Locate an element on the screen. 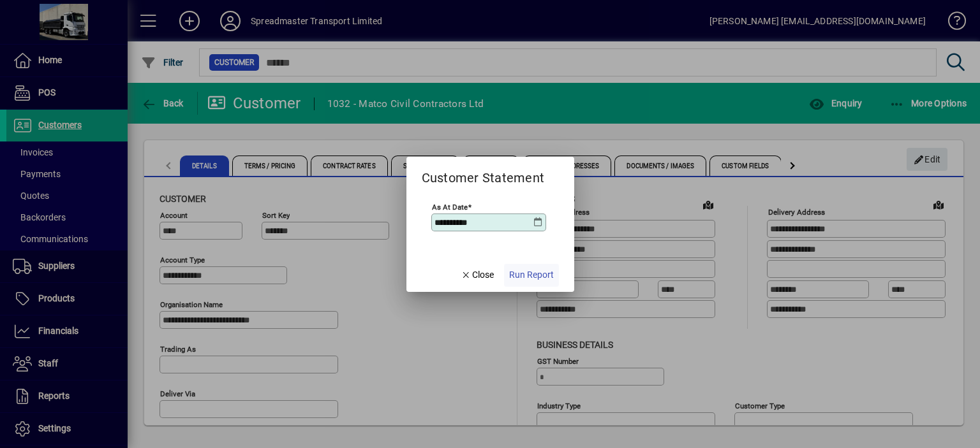 This screenshot has width=980, height=448. h2: Customer Statement is located at coordinates (483, 172).